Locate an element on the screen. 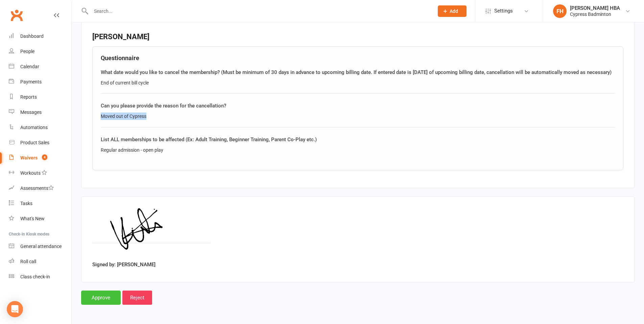 The height and width of the screenshot is (324, 644). input: Search... is located at coordinates (259, 11).